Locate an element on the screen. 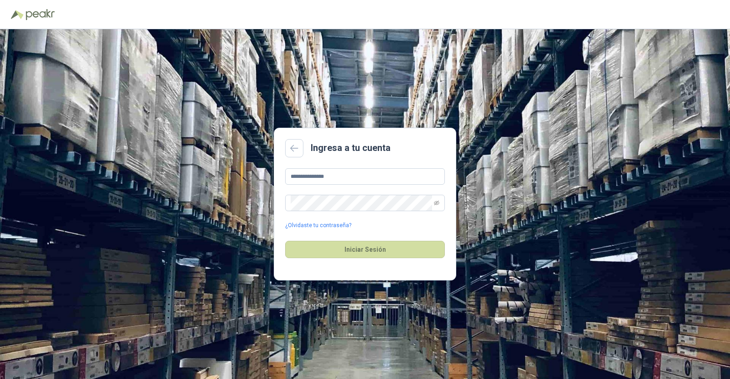 The width and height of the screenshot is (730, 379). button: Iniciar Sesión is located at coordinates (365, 249).